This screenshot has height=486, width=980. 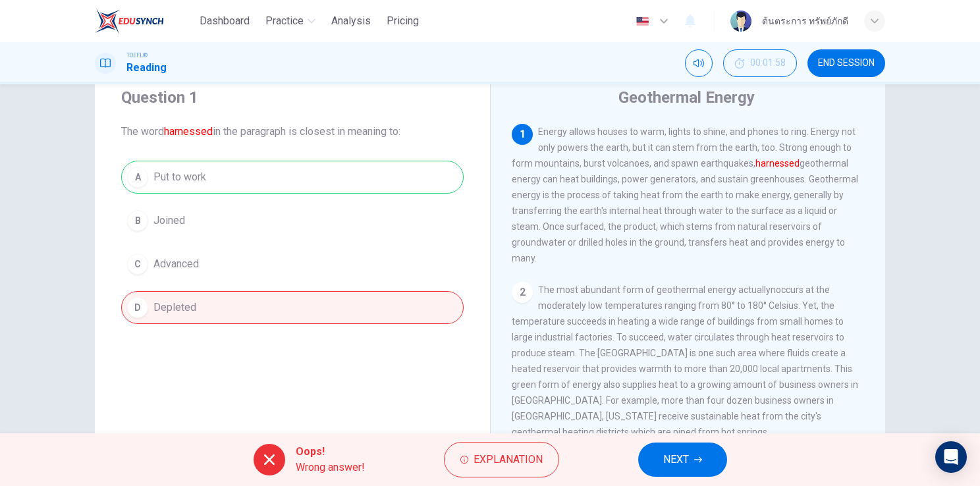 What do you see at coordinates (522, 292) in the screenshot?
I see `div: 2` at bounding box center [522, 292].